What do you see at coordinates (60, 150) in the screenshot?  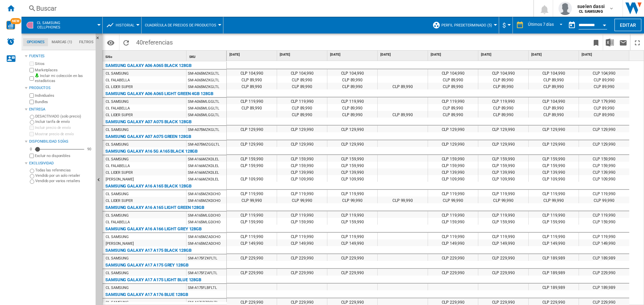 I see `md-slider: Disponibilidad` at bounding box center [60, 150].